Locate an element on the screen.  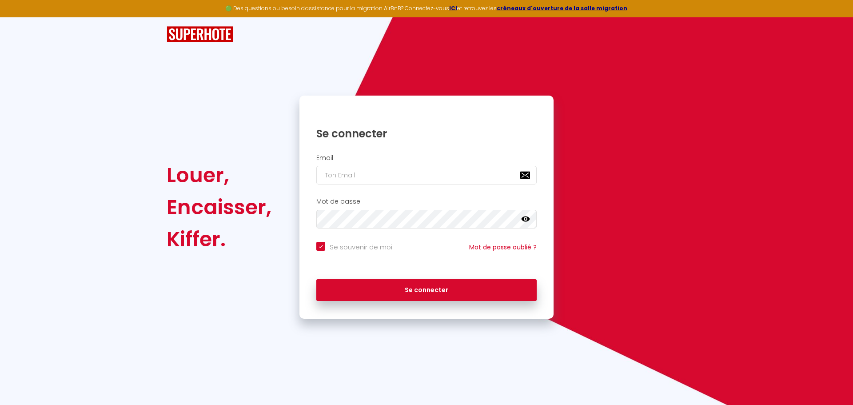
h2: Email is located at coordinates (427, 158).